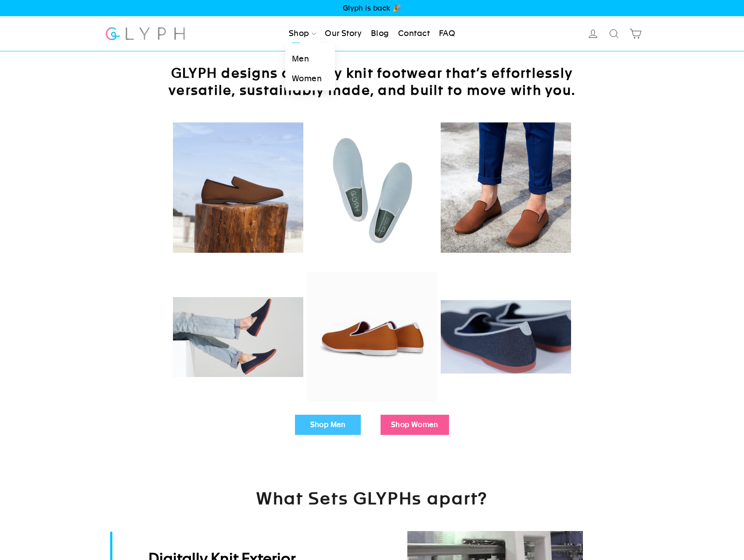  What do you see at coordinates (415, 425) in the screenshot?
I see `a: Shop Women` at bounding box center [415, 425].